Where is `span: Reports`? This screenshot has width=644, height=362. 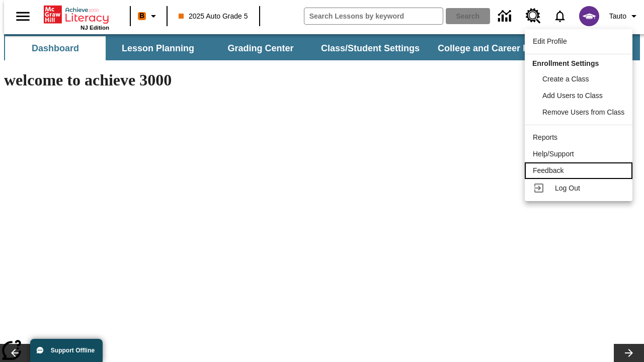 span: Reports is located at coordinates (545, 137).